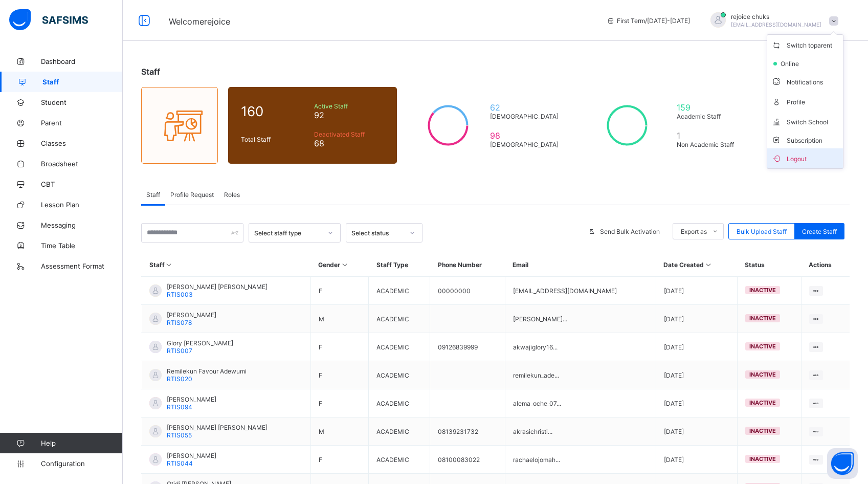  I want to click on span: Student, so click(82, 102).